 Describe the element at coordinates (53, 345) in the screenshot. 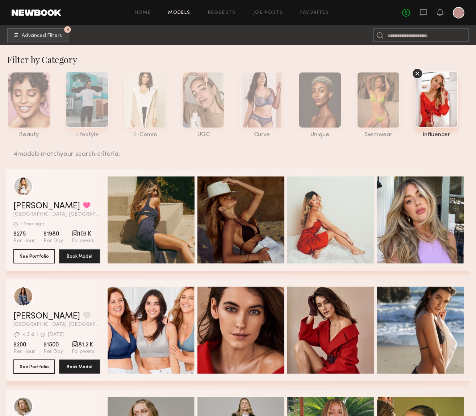

I see `span: $1500` at that location.